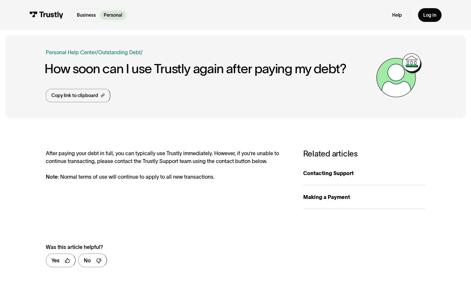 Image resolution: width=471 pixels, height=294 pixels. What do you see at coordinates (86, 15) in the screenshot?
I see `p: Business` at bounding box center [86, 15].